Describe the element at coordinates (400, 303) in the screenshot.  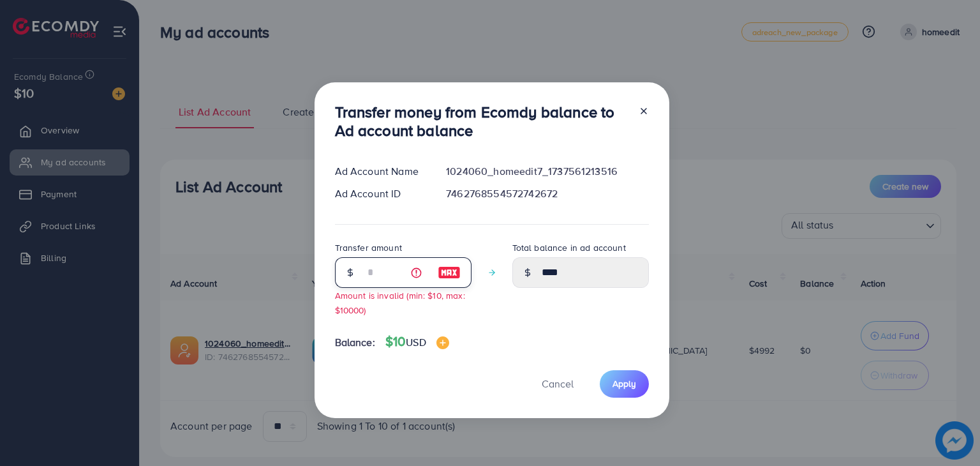
I see `small: Amount is invalid (min: $10, max: $10000)` at that location.